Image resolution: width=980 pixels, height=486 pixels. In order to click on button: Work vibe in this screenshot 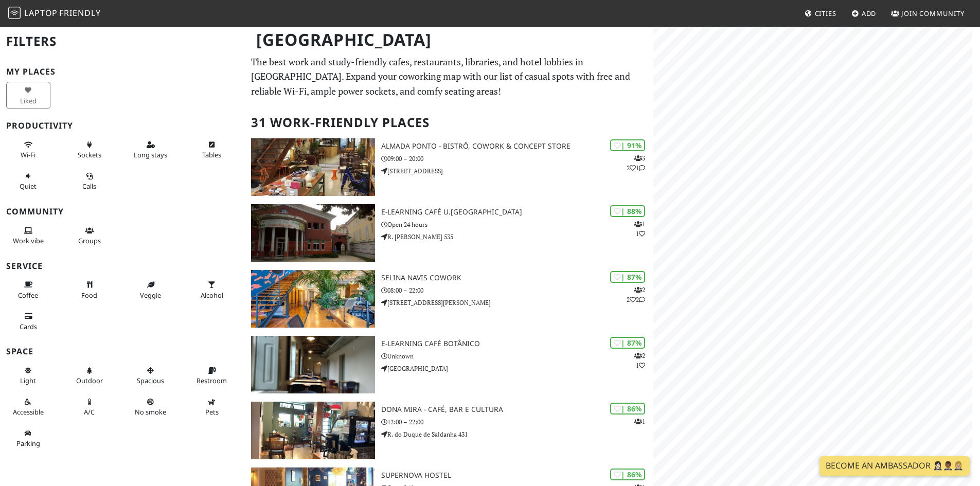, I will do `click(29, 236)`.